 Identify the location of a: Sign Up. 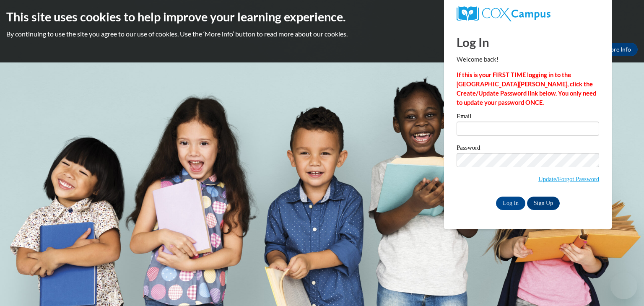
(543, 203).